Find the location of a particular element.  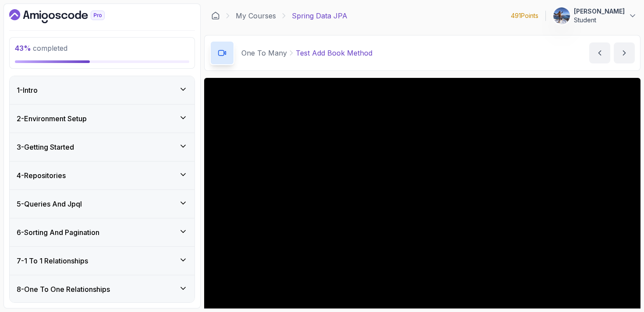

img: user profile image is located at coordinates (562, 16).